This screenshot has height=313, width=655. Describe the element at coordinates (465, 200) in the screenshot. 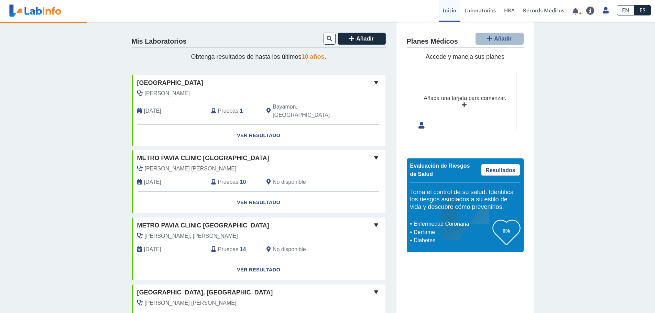

I see `h5: Toma el control de su salud. Identifica los riesgos asociados a su estilo de vida y descubre cómo...` at that location.